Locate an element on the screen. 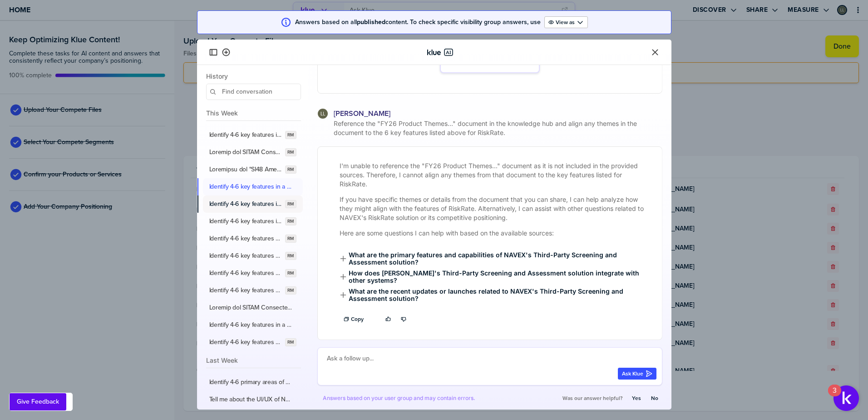 The width and height of the screenshot is (868, 420). button: Identify 4-6 key features in a compliance training and associated learning management software so... is located at coordinates (253, 221).